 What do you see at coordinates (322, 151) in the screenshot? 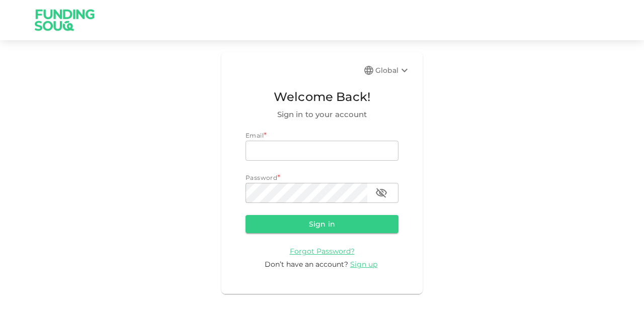
I see `div: email` at bounding box center [322, 151].